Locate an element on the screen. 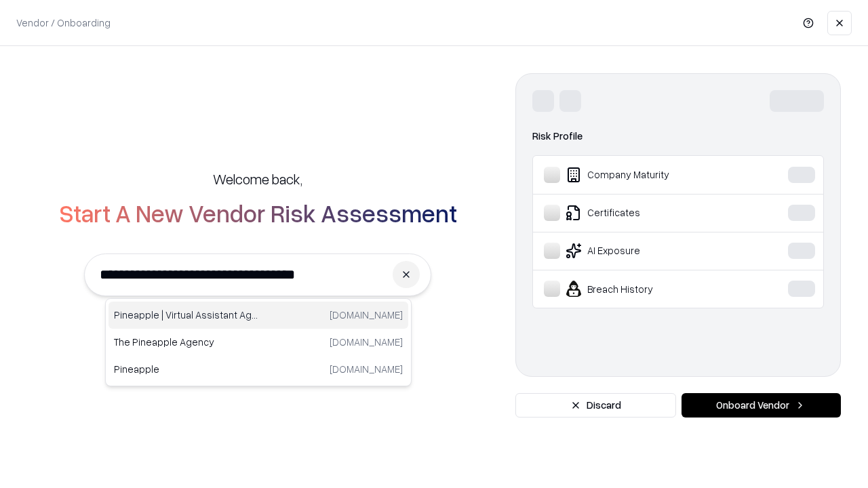  h5: Welcome back, is located at coordinates (258, 179).